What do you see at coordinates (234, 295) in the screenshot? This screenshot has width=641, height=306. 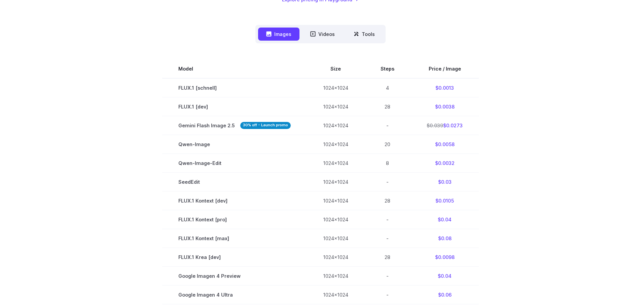 I see `td: Google Imagen 4 Ultra` at bounding box center [234, 295].